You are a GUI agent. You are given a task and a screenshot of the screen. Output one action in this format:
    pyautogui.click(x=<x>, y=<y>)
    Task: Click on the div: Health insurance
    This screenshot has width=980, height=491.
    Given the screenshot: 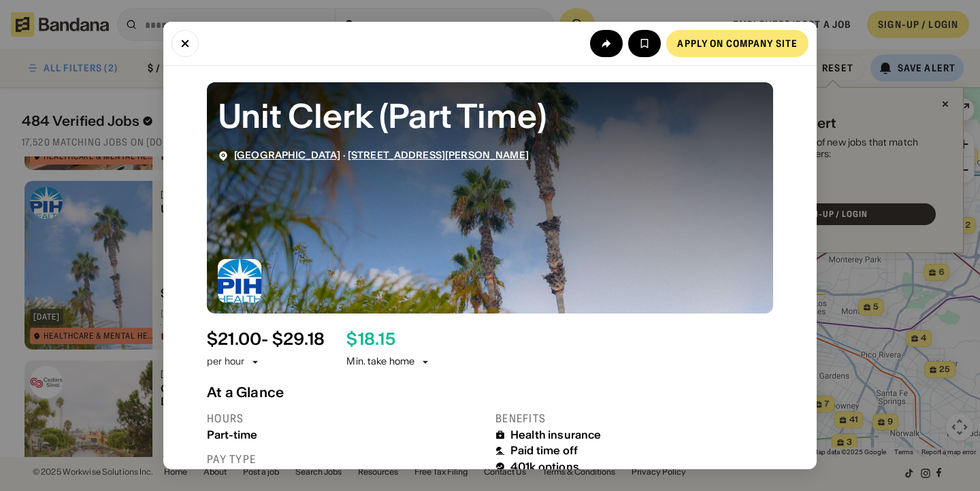 What is the action you would take?
    pyautogui.click(x=556, y=435)
    